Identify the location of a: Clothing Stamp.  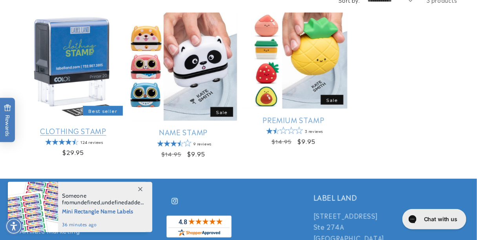
(73, 131).